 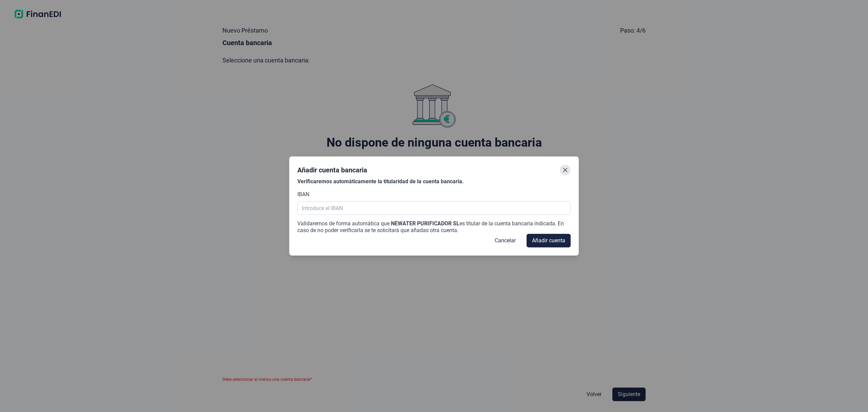 I want to click on div: Verificaremos automáticamente la titularidad de la cuenta bancaria., so click(x=434, y=181).